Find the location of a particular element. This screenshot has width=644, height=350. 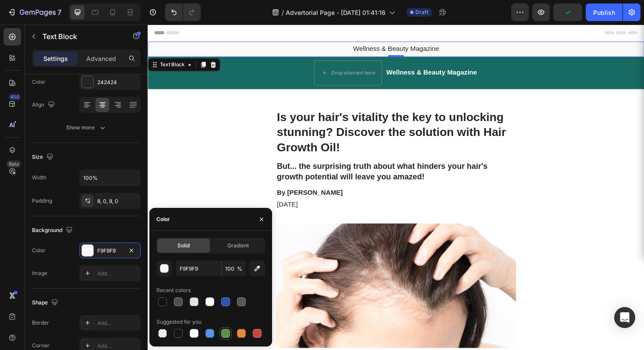

div: Suggested for you is located at coordinates (179, 322).